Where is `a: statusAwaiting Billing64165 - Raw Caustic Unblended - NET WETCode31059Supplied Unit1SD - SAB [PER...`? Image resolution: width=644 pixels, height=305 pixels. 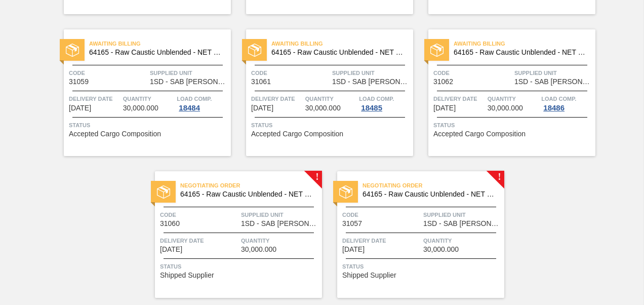
a: statusAwaiting Billing64165 - Raw Caustic Unblended - NET WETCode31059Supplied Unit1SD - SAB [PER... is located at coordinates (140, 93).